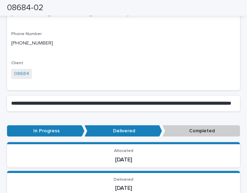 This screenshot has width=247, height=193. I want to click on a: 08684, so click(21, 74).